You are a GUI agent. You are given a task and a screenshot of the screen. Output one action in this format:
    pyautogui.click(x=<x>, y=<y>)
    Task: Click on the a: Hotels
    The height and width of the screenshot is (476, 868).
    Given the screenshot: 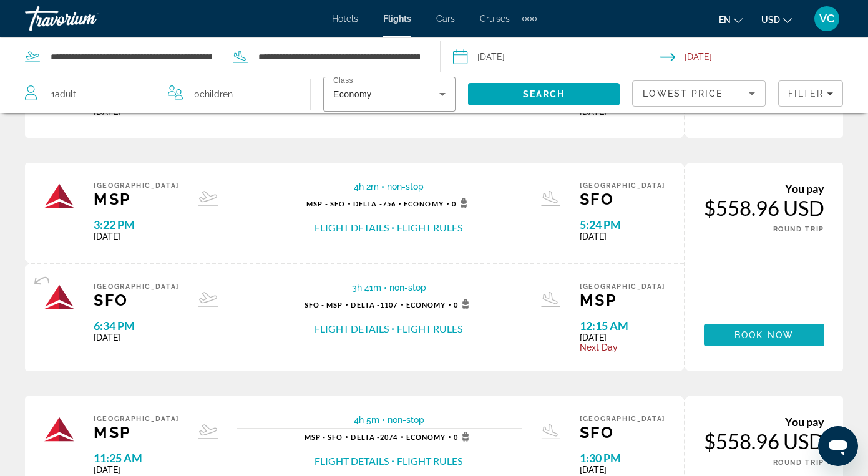 What is the action you would take?
    pyautogui.click(x=345, y=18)
    